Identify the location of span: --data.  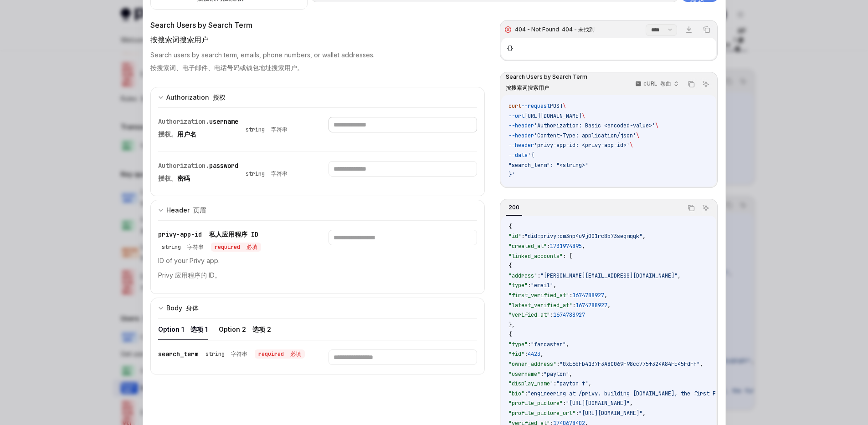
(518, 155).